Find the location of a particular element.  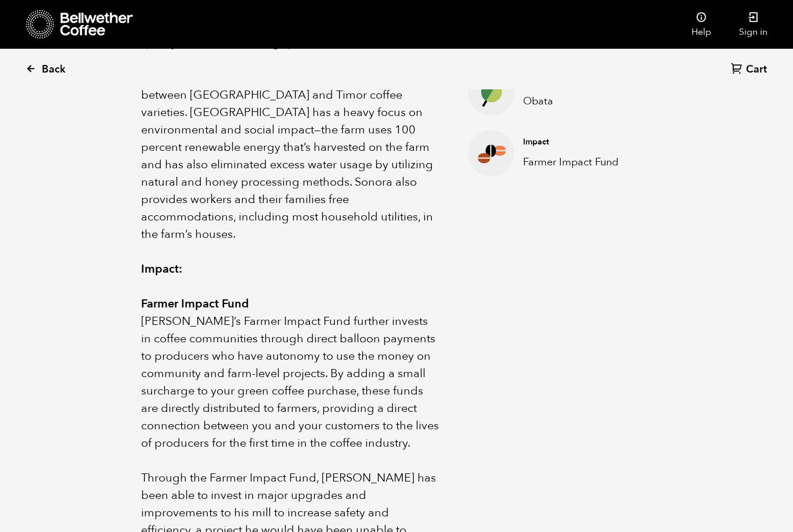

a: Cart is located at coordinates (750, 69).